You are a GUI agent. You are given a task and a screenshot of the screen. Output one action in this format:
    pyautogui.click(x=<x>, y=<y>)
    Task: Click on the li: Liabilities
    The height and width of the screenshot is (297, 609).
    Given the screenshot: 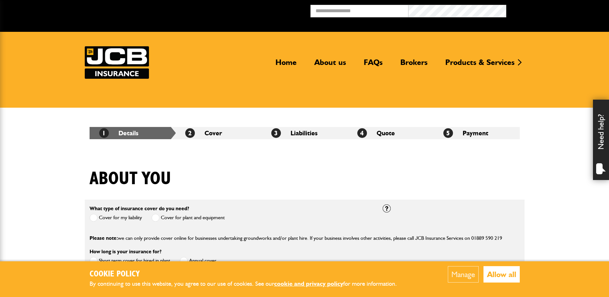 What is the action you would take?
    pyautogui.click(x=305, y=133)
    